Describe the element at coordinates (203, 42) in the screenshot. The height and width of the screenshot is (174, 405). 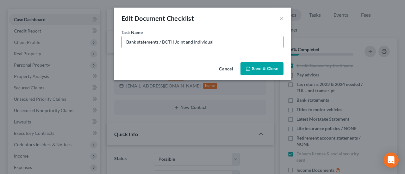
I see `input: Enter document description..` at that location.